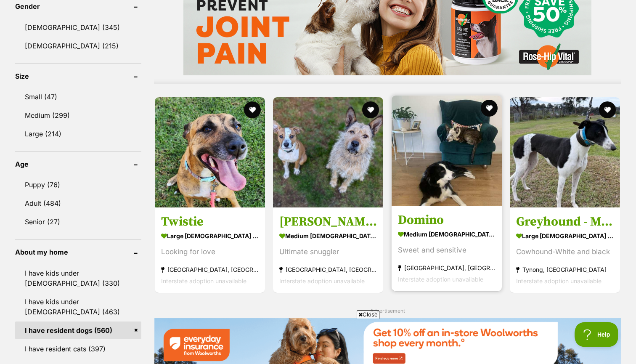 Image resolution: width=636 pixels, height=364 pixels. What do you see at coordinates (79, 76) in the screenshot?
I see `header: Size` at bounding box center [79, 76].